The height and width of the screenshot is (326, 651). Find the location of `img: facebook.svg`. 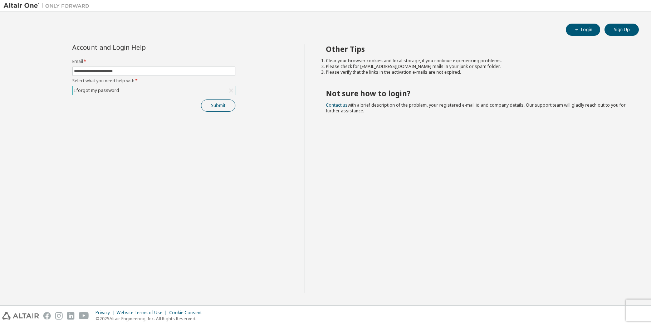

img: facebook.svg is located at coordinates (47, 315).